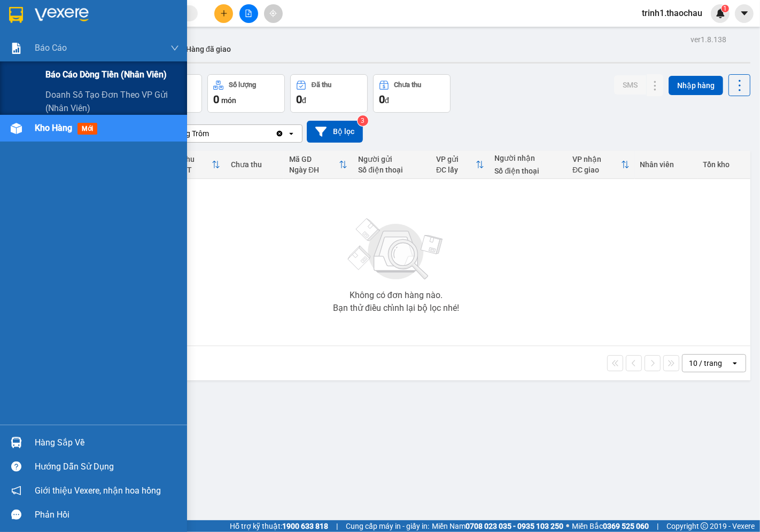  I want to click on div: Bạn thử điều chỉnh lại bộ lọc nhé!, so click(396, 308).